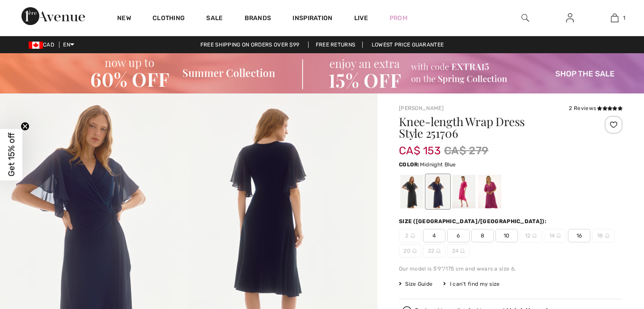 The image size is (644, 309). What do you see at coordinates (398, 18) in the screenshot?
I see `a: Prom` at bounding box center [398, 18].